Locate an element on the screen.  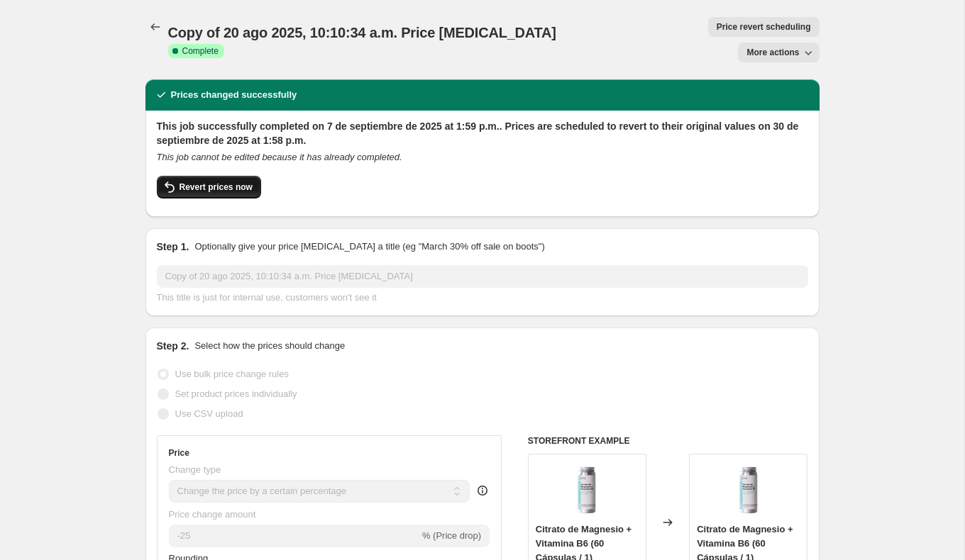
span: Price revert scheduling is located at coordinates (763, 27).